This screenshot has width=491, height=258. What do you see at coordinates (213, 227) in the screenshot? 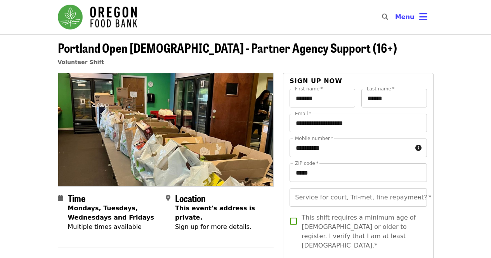
I see `span: Sign up for more details.` at bounding box center [213, 227].